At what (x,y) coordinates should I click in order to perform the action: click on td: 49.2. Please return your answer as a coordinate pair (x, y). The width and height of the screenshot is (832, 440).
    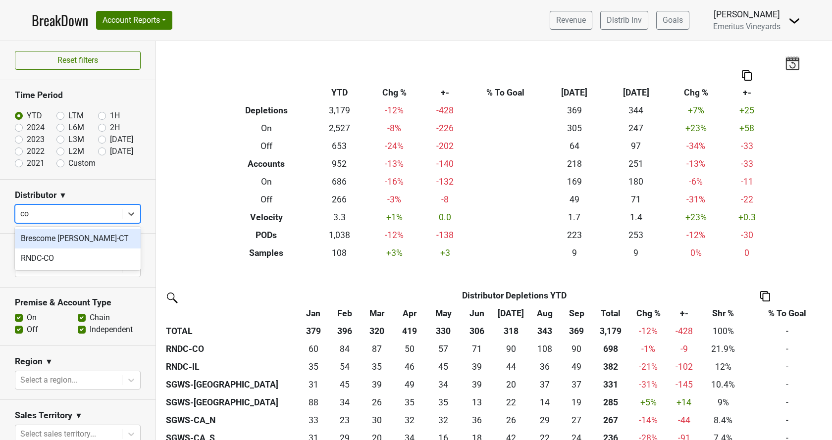
    Looking at the image, I should click on (577, 367).